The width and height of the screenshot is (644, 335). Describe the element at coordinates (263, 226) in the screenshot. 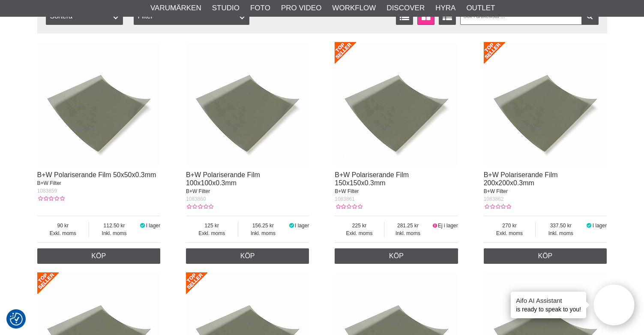

I see `span: 156.25` at that location.